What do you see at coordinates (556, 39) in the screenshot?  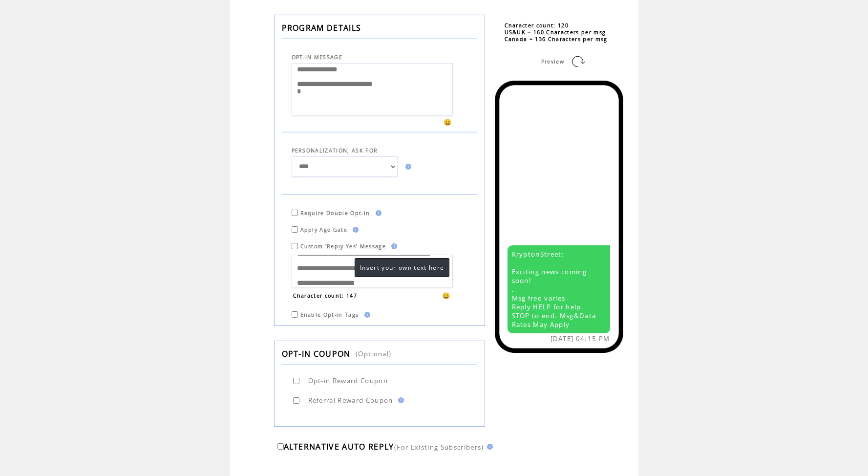 I see `span: Canada = 136 Characters per msg` at bounding box center [556, 39].